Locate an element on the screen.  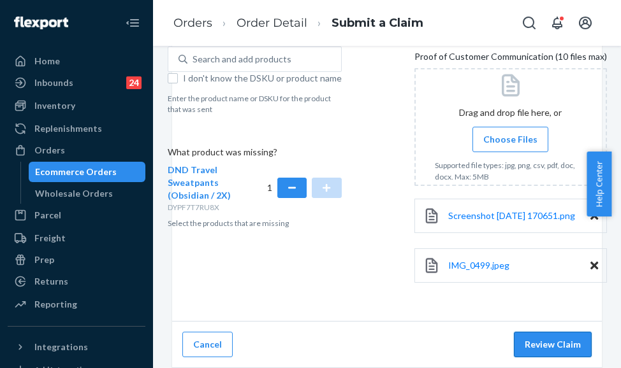
button: Integrations is located at coordinates (76, 347).